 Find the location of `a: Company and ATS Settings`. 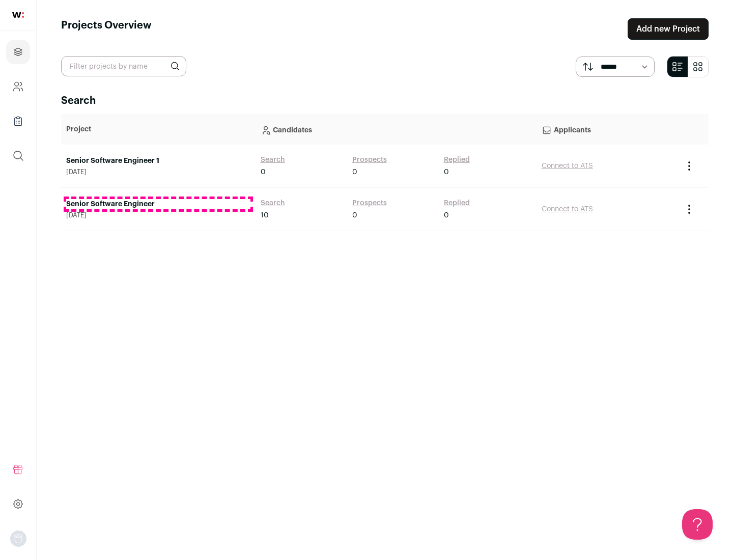

a: Company and ATS Settings is located at coordinates (18, 86).